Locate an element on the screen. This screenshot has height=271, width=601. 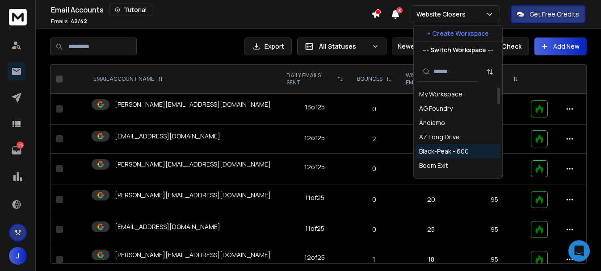
p: Get Free Credits is located at coordinates (554, 14).